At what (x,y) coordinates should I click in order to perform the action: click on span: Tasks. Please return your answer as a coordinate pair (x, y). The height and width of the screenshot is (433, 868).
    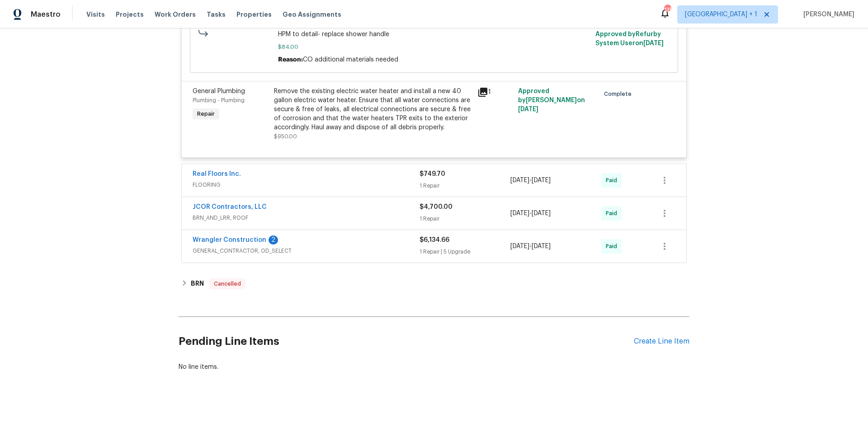
    Looking at the image, I should click on (216, 15).